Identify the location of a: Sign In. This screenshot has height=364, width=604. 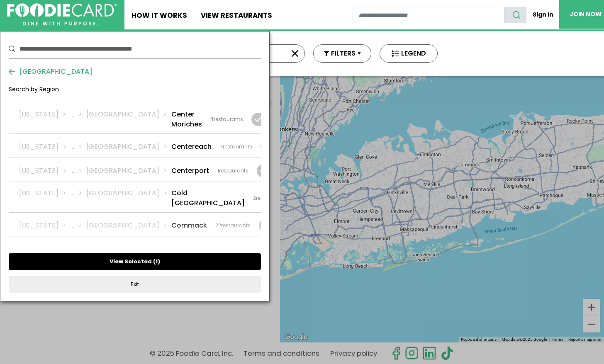
(543, 15).